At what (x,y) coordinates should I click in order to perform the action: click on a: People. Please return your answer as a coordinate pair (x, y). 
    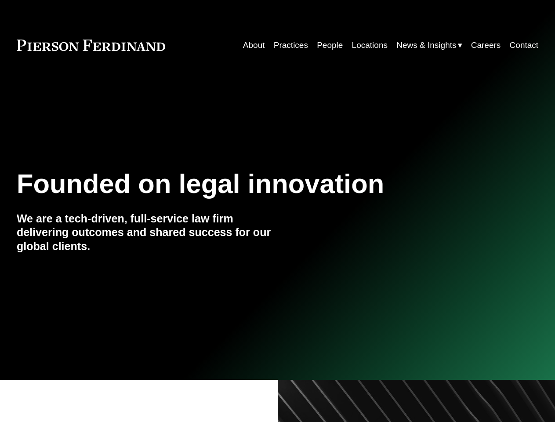
    Looking at the image, I should click on (330, 45).